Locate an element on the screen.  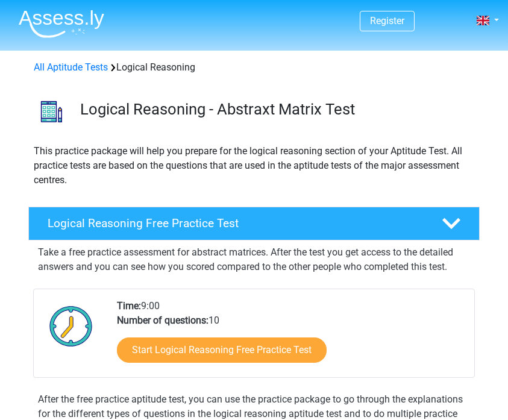
b: Number of questions: is located at coordinates (163, 320).